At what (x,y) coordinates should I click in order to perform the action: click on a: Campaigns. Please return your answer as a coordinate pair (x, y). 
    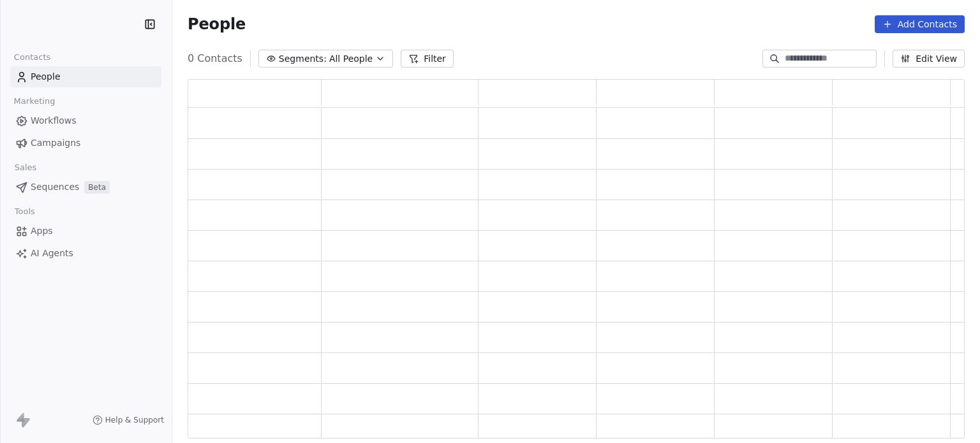
    Looking at the image, I should click on (86, 143).